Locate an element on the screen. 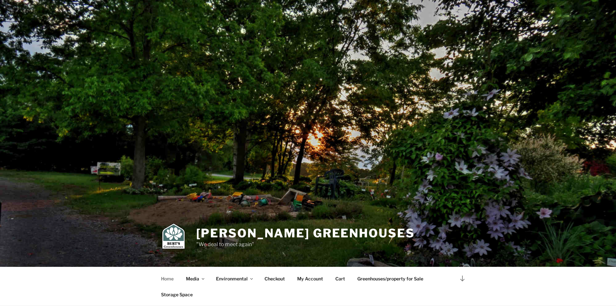 This screenshot has height=306, width=616. p: "We deal to meet again" is located at coordinates (306, 244).